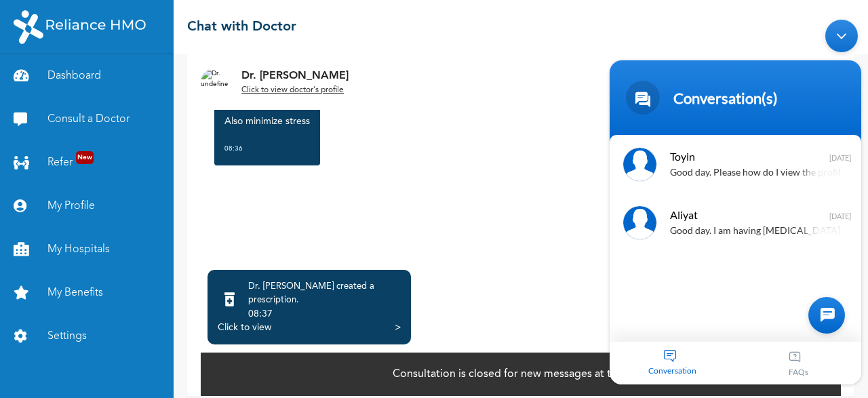  What do you see at coordinates (267, 149) in the screenshot?
I see `div: 08:36` at bounding box center [267, 149].